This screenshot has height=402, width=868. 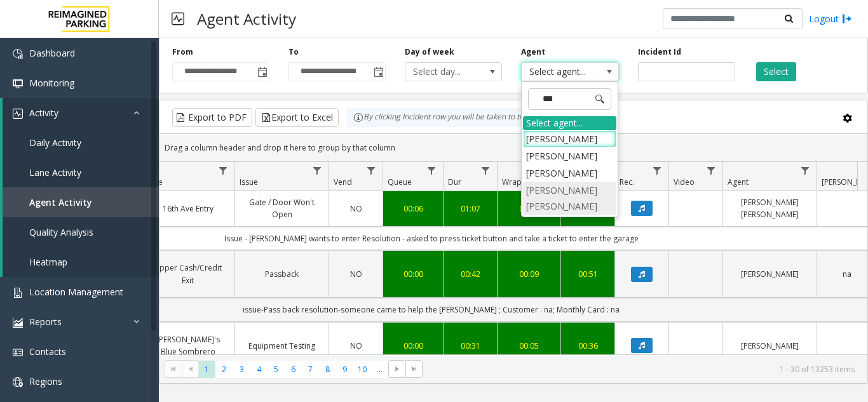 What do you see at coordinates (588, 274) in the screenshot?
I see `div: 00:51` at bounding box center [588, 274].